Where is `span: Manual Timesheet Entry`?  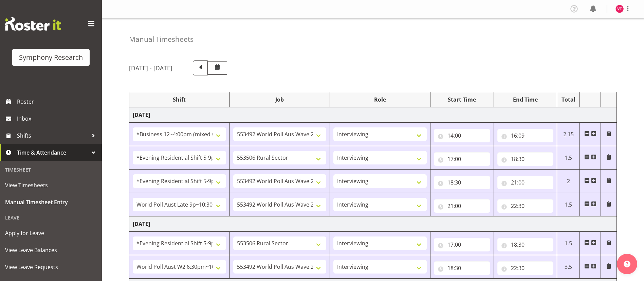
span: Manual Timesheet Entry is located at coordinates (51, 202).